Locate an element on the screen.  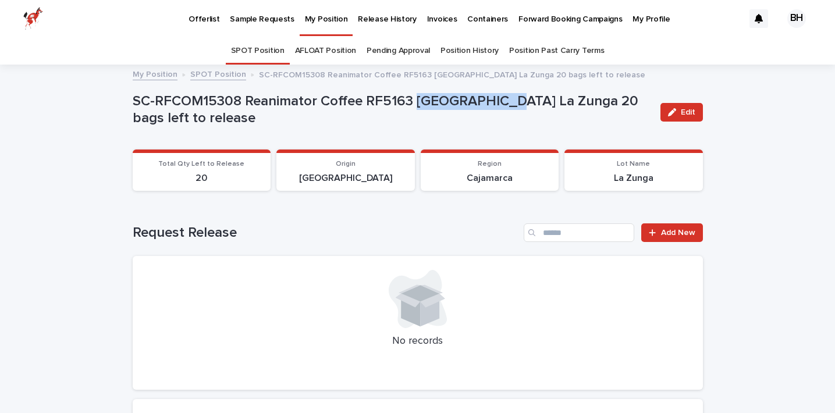
span: Region is located at coordinates (489, 164).